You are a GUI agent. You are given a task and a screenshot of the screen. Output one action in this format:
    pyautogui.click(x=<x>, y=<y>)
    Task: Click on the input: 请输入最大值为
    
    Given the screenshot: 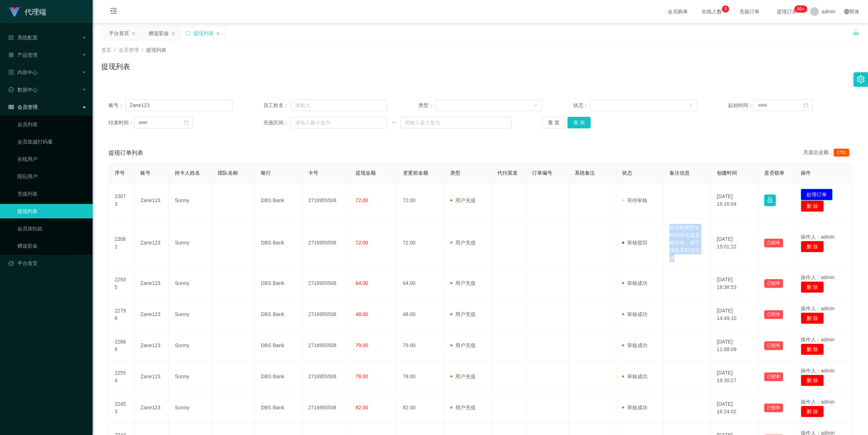 What is the action you would take?
    pyautogui.click(x=456, y=123)
    